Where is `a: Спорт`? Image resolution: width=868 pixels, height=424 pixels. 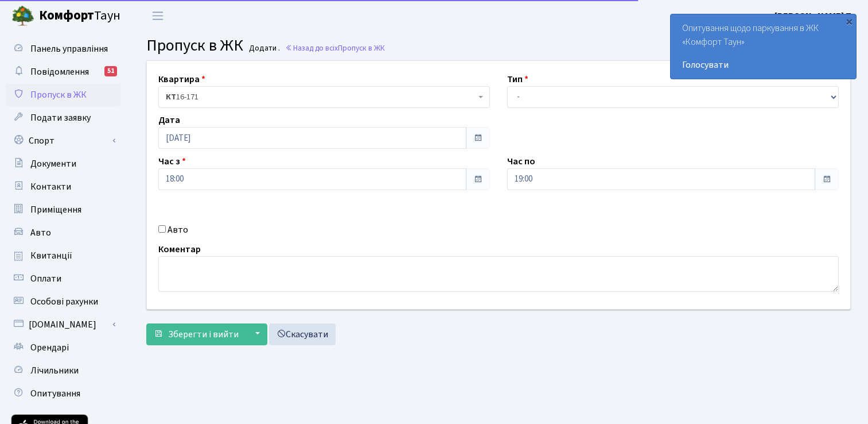 a: Спорт is located at coordinates (63, 141).